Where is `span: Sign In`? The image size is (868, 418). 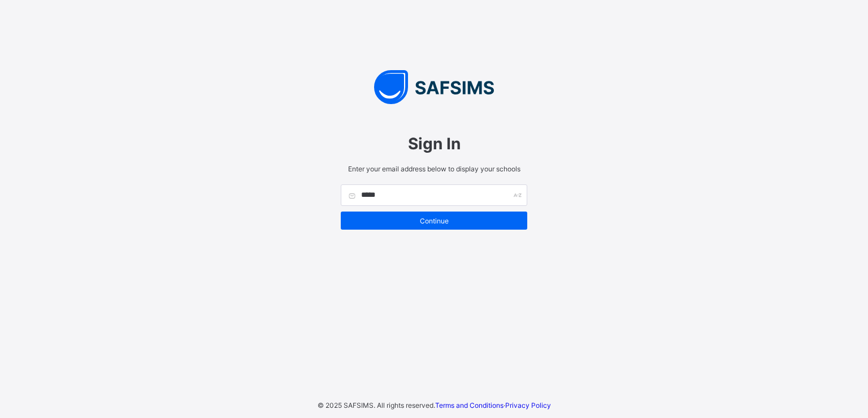 span: Sign In is located at coordinates (434, 143).